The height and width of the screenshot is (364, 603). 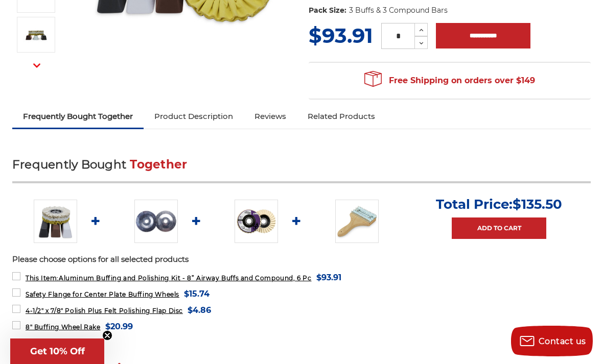 What do you see at coordinates (119, 326) in the screenshot?
I see `span: $20.99` at bounding box center [119, 326].